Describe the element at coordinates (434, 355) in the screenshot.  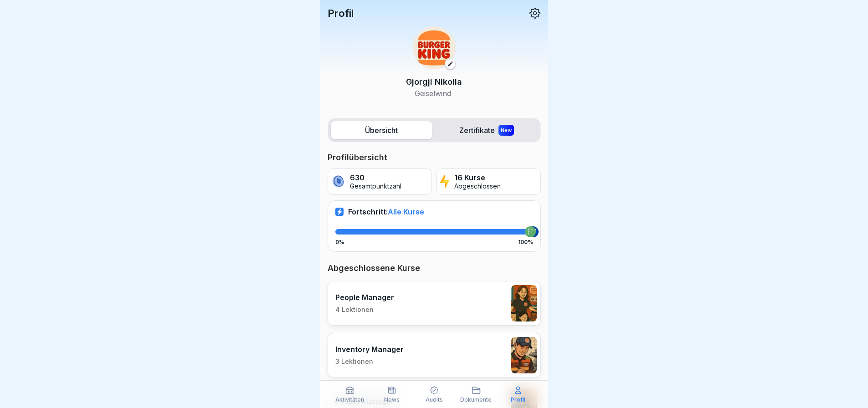
I see `a: Inventory Manager3 Lektionen` at that location.